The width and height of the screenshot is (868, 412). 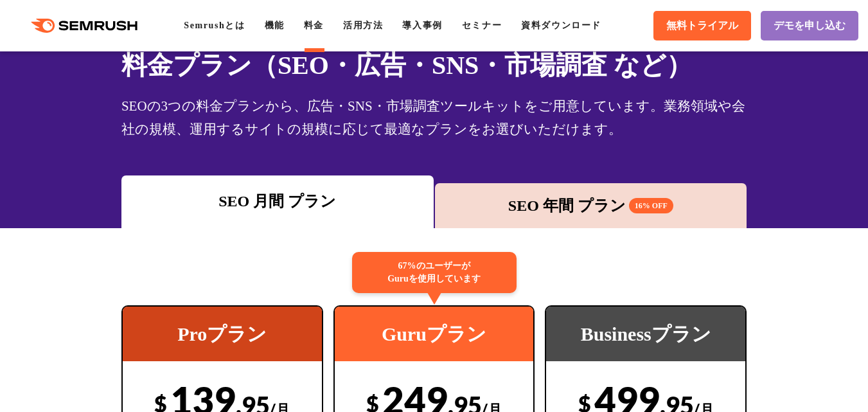 What do you see at coordinates (434, 272) in the screenshot?
I see `div: 67%のユーザーが Guruを使用しています` at bounding box center [434, 272].